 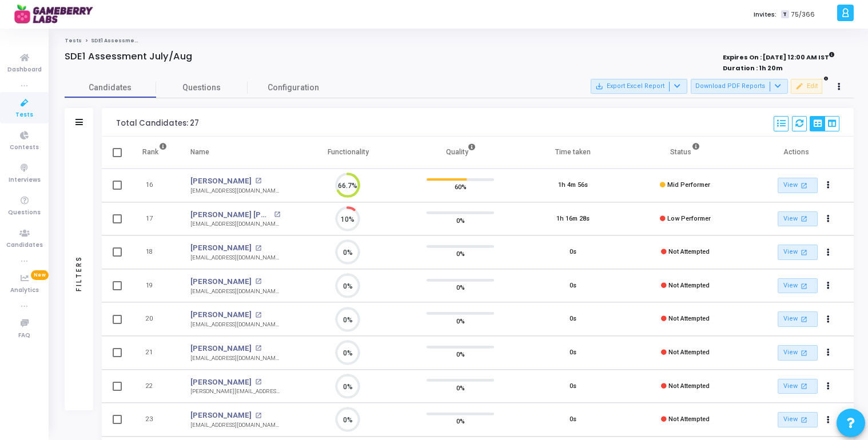 What do you see at coordinates (689, 185) in the screenshot?
I see `span: Mid Performer` at bounding box center [689, 185].